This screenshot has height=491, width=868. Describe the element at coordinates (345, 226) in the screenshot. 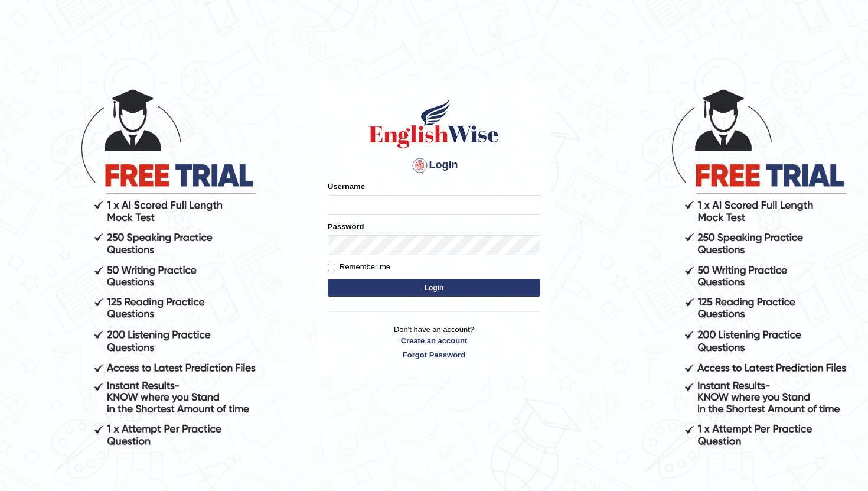

I see `label: Password` at that location.